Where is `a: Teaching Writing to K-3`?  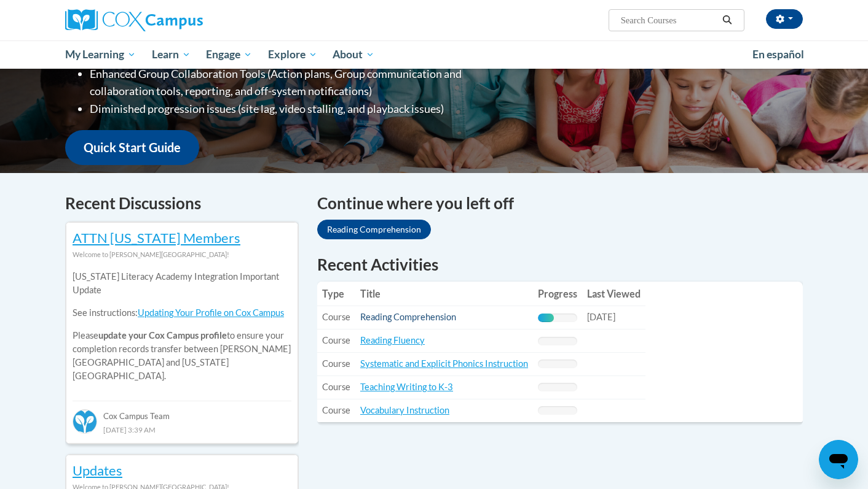 a: Teaching Writing to K-3 is located at coordinates (406, 387).